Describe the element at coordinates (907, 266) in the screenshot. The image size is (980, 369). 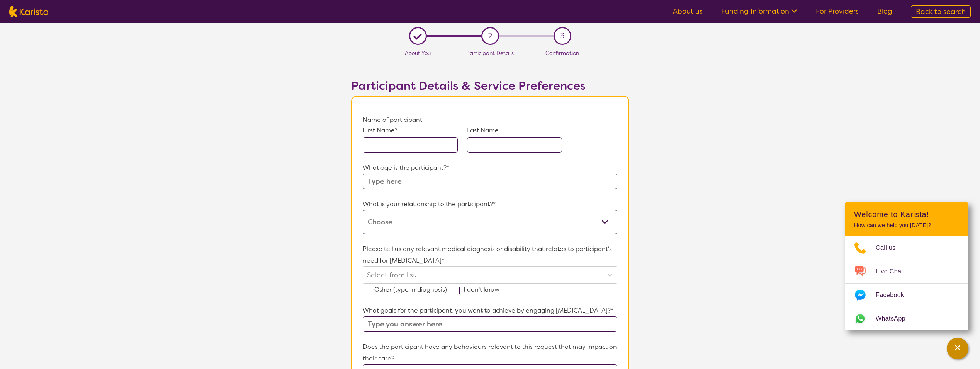
I see `div: Channel Menu` at that location.